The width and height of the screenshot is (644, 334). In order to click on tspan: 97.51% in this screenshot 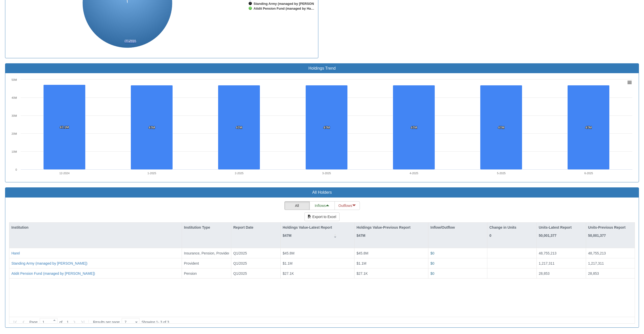, I will do `click(130, 41)`.